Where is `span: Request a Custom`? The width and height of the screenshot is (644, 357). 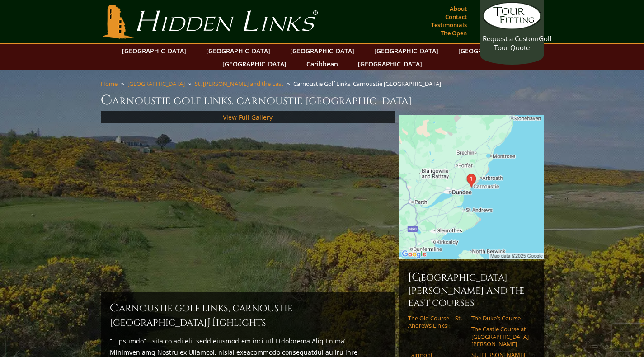 span: Request a Custom is located at coordinates (511, 39).